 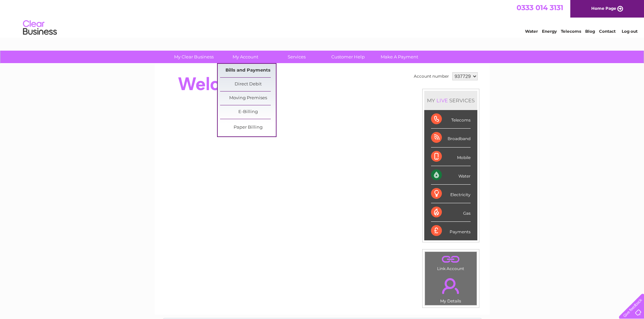 What do you see at coordinates (630, 31) in the screenshot?
I see `a: Log out` at bounding box center [630, 31].